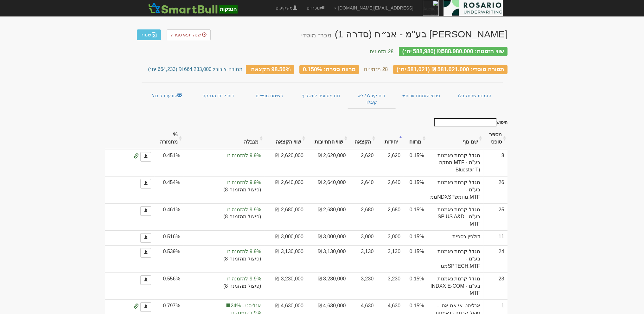 The image size is (644, 314). Describe the element at coordinates (475, 96) in the screenshot. I see `a: הזמנות שהתקבלו` at that location.